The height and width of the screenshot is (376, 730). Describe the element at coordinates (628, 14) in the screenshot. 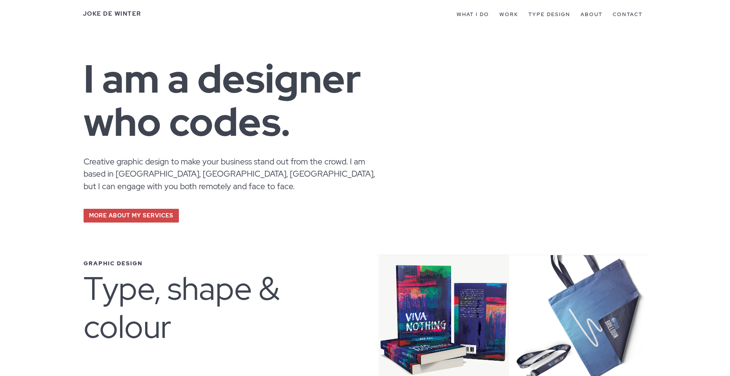

I see `a: Contact` at that location.